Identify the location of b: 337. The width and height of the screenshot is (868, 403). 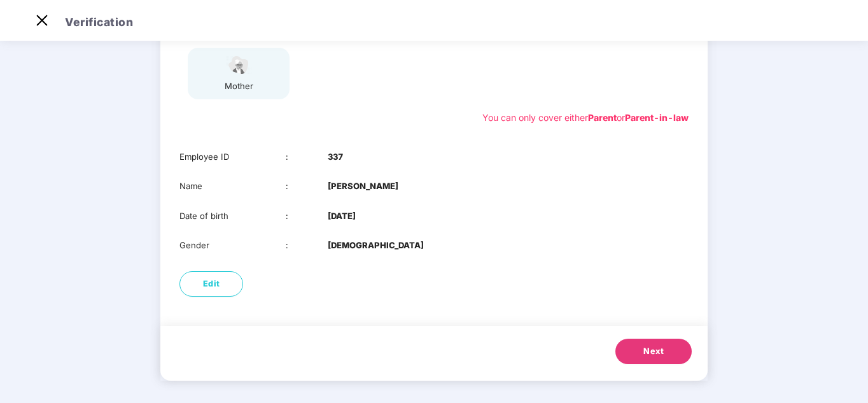
(336, 156).